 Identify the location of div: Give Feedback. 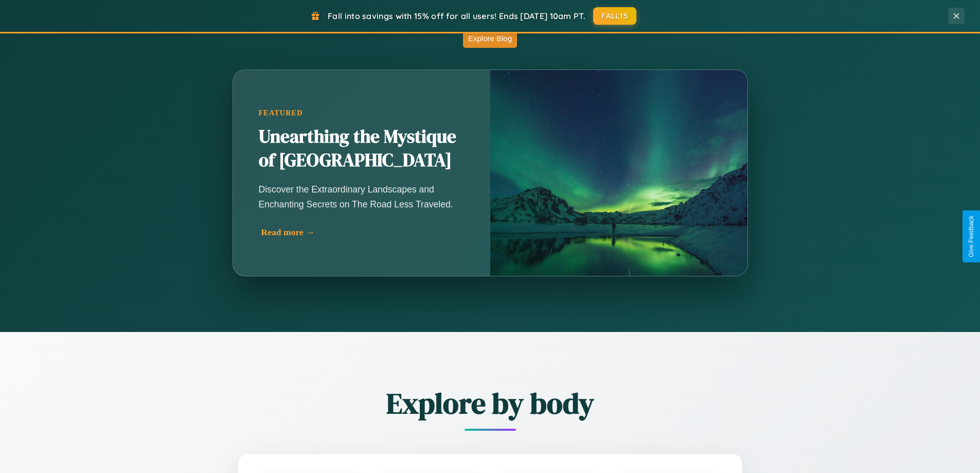
(971, 236).